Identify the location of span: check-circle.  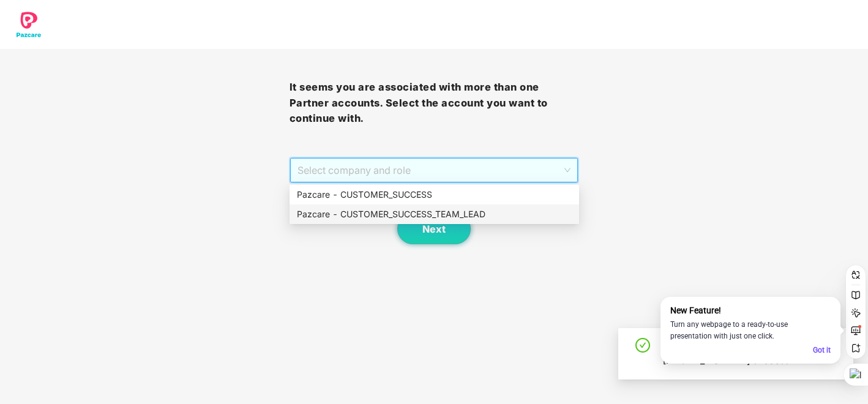
(643, 345).